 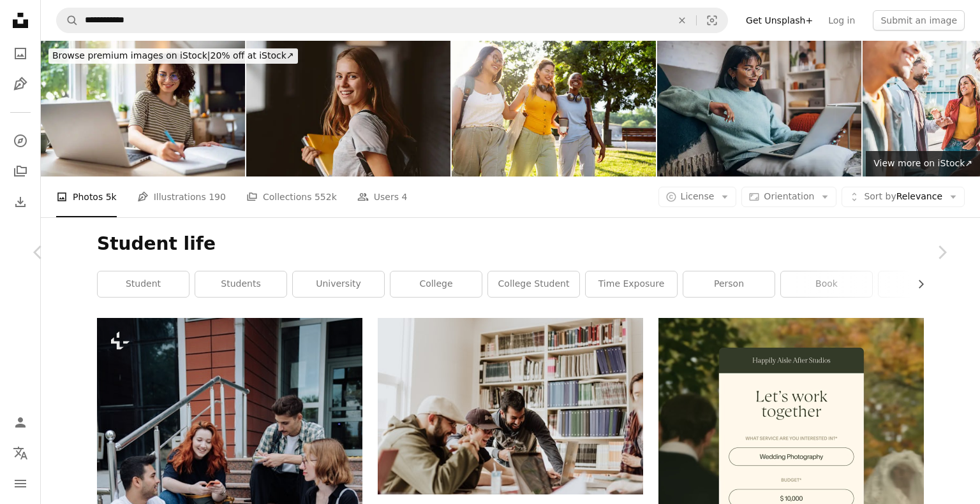 I want to click on span: 4, so click(x=404, y=197).